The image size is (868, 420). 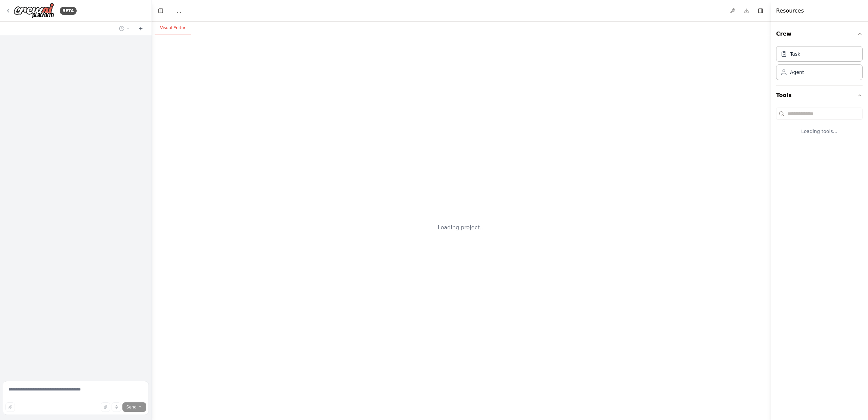 What do you see at coordinates (106, 407) in the screenshot?
I see `button: Upload files` at bounding box center [106, 407].